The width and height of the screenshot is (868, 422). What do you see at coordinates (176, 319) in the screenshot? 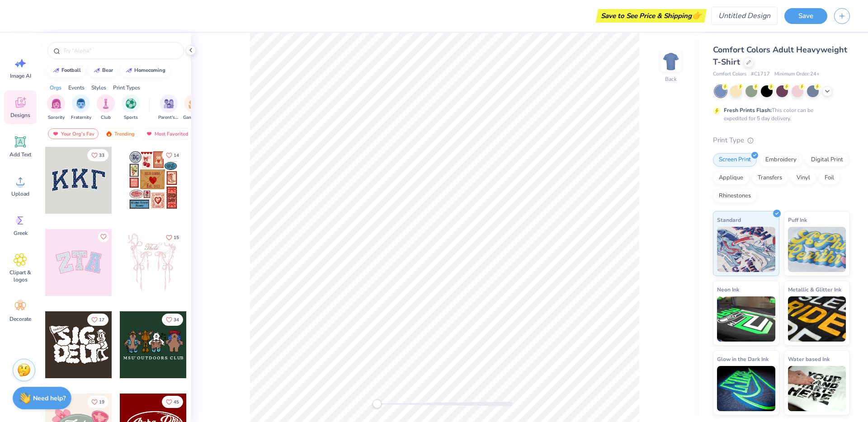
I see `span: 34` at bounding box center [176, 319].